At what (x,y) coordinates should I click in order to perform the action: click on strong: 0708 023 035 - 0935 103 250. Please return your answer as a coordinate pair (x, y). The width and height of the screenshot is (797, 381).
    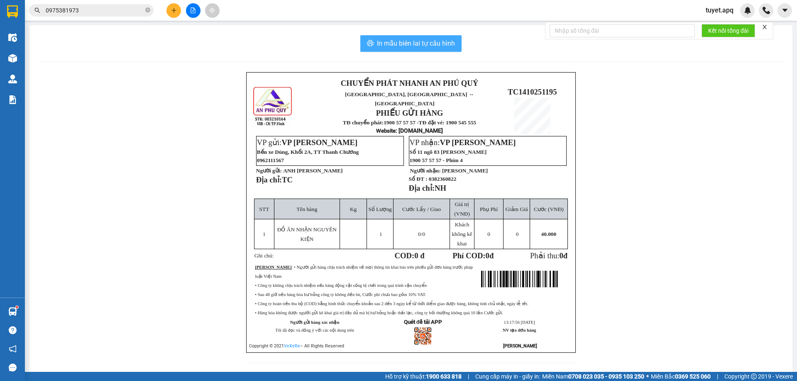
    Looking at the image, I should click on (606, 377).